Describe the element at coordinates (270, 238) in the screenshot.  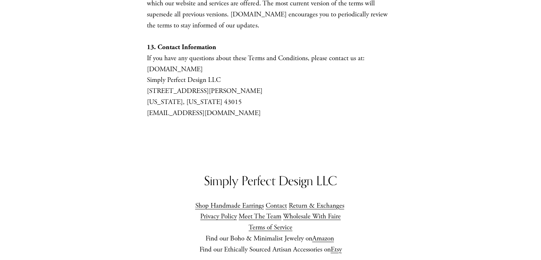
I see `p: Find our Boho & Minimalist Jewelry on Find our Ethically Sourced Artisan Accessories on` at that location.